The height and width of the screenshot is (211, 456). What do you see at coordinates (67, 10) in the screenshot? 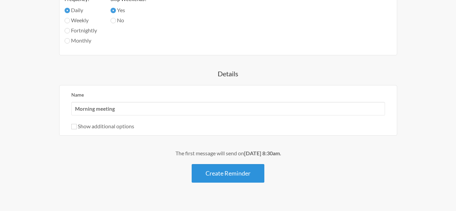
I see `input: Daily` at bounding box center [67, 10].